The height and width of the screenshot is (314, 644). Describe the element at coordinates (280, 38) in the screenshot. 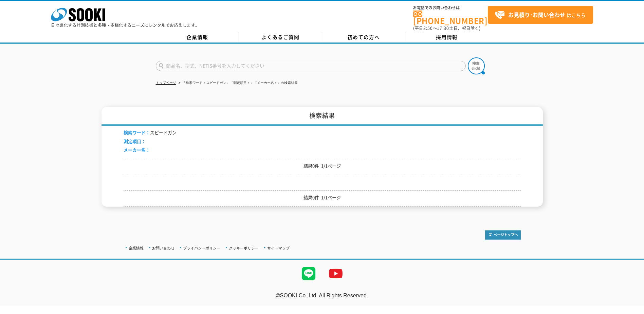

I see `a: よくあるご質問` at that location.